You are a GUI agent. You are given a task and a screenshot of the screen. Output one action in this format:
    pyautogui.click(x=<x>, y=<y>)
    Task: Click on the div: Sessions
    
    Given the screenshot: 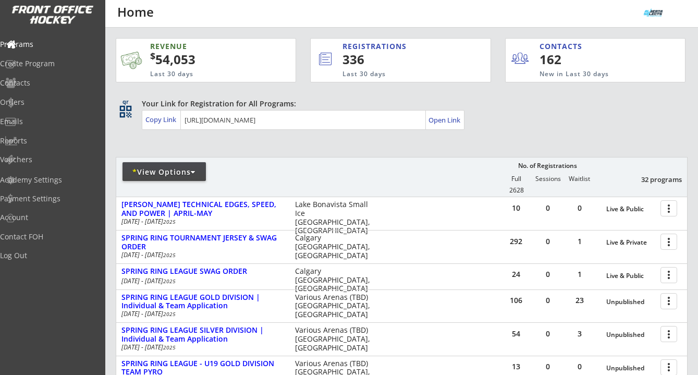 What is the action you would take?
    pyautogui.click(x=548, y=179)
    